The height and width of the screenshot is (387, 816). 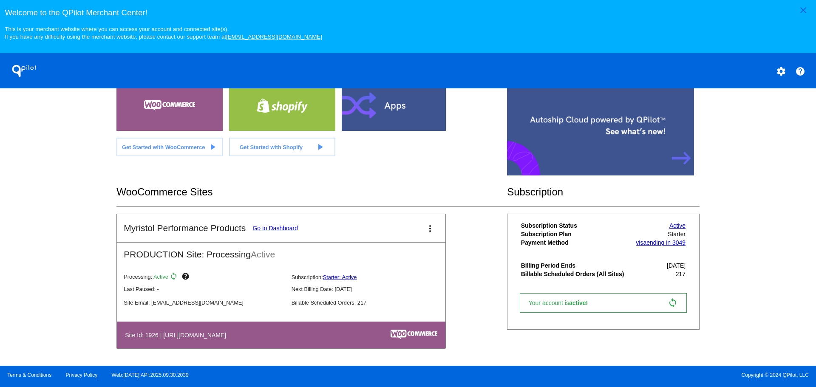 What do you see at coordinates (24, 71) in the screenshot?
I see `h1: QPilot` at bounding box center [24, 71].